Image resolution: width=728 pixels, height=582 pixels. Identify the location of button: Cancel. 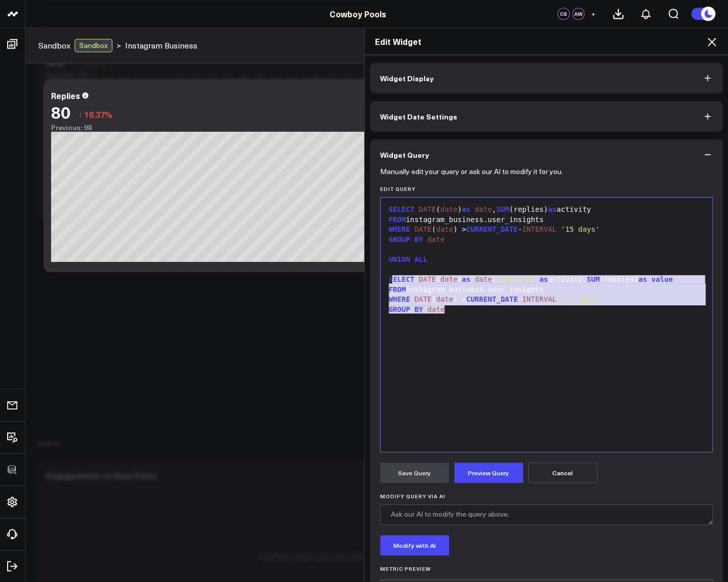
(562, 473).